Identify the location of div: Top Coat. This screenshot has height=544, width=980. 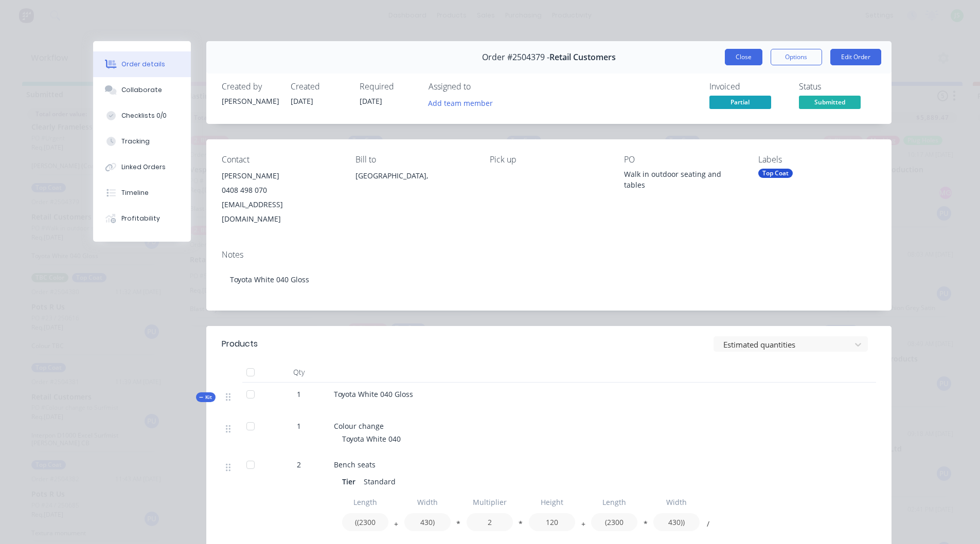
(775, 174).